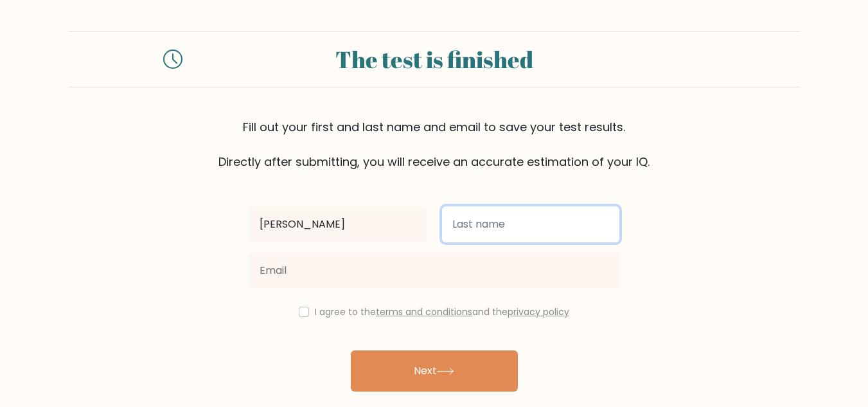  Describe the element at coordinates (338, 224) in the screenshot. I see `input: First name` at that location.